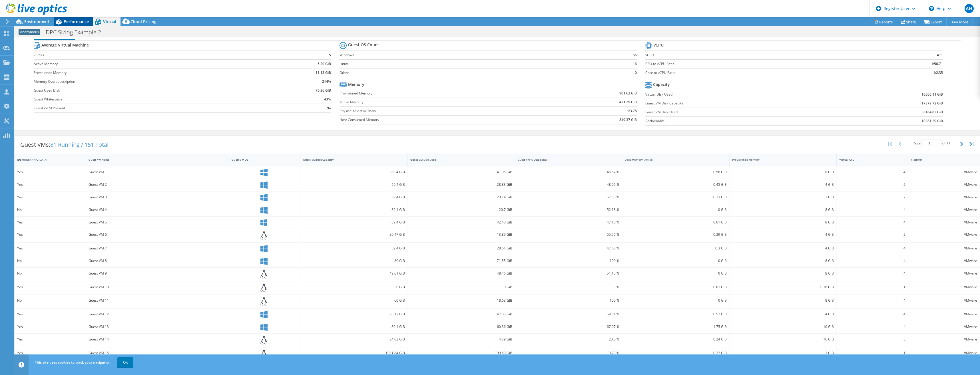 Image resolution: width=980 pixels, height=375 pixels. Describe the element at coordinates (675, 353) in the screenshot. I see `div: 0.22 GiB` at that location.